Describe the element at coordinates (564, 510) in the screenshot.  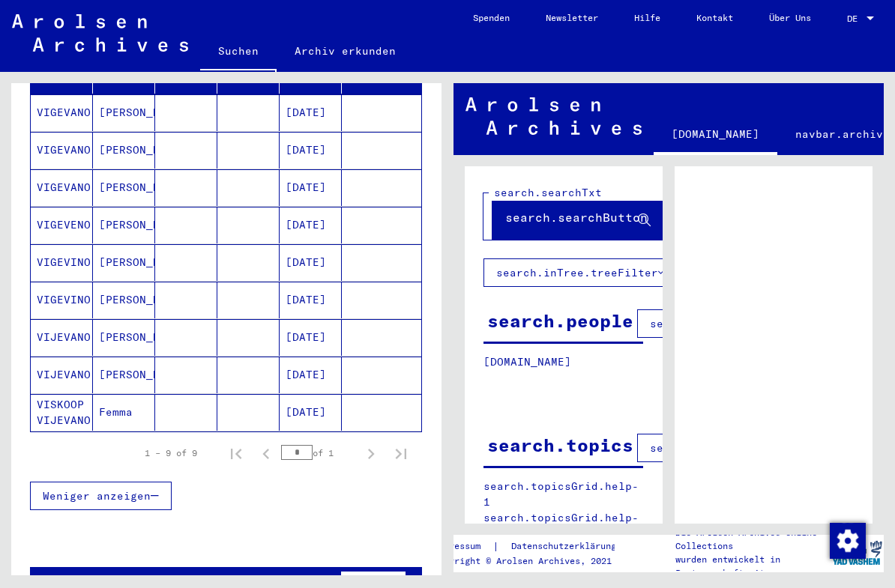
I see `p: search.topicsGrid.help-1 search.topicsGrid.help-2 search.topicsGrid.manually.` at that location.